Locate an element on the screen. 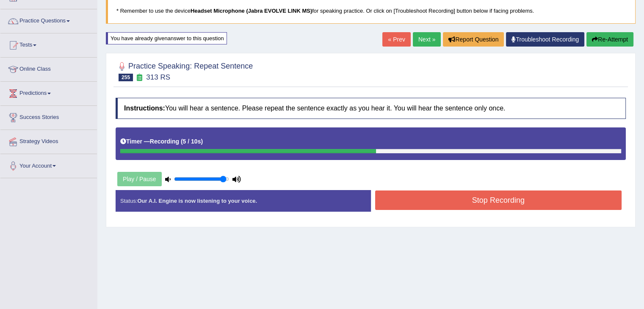 The image size is (644, 309). div: Status: is located at coordinates (243, 200).